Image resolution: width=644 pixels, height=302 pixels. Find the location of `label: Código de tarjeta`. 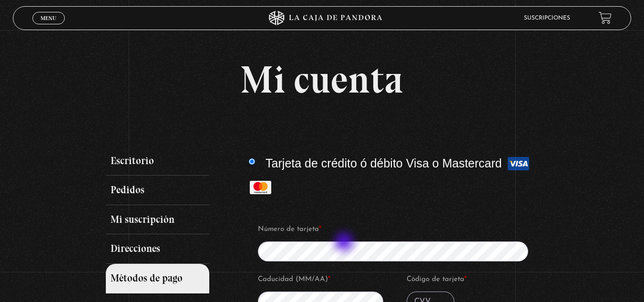

label: Código de tarjeta is located at coordinates (471, 279).